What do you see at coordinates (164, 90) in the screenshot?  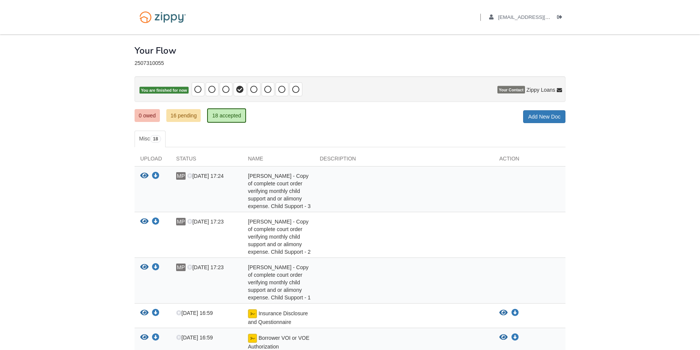 I see `span: You are finished for now` at bounding box center [164, 90].